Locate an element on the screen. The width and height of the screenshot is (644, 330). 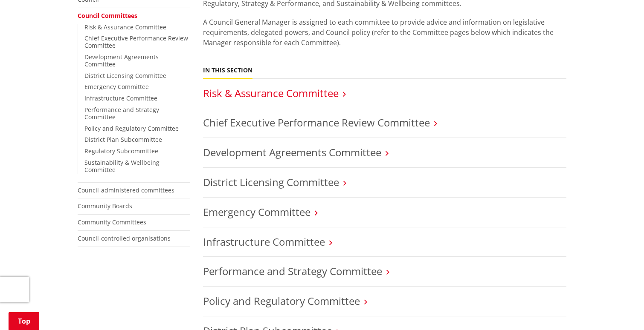
a: District Plan Subcommittee is located at coordinates (123, 139).